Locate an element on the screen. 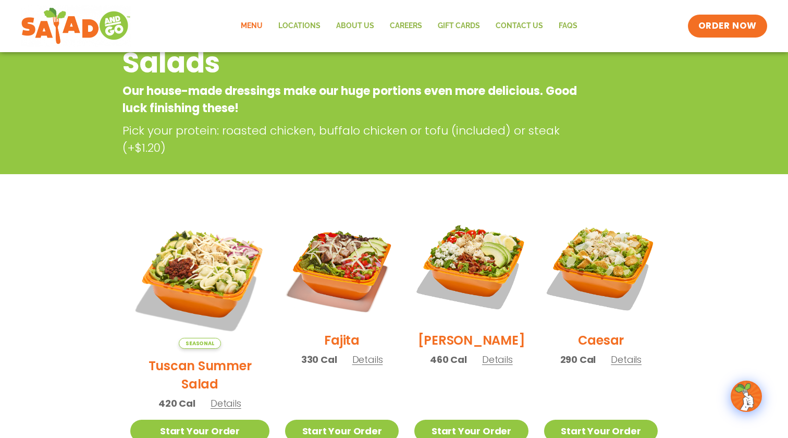  img: Product photo for Caesar Salad is located at coordinates (601, 266).